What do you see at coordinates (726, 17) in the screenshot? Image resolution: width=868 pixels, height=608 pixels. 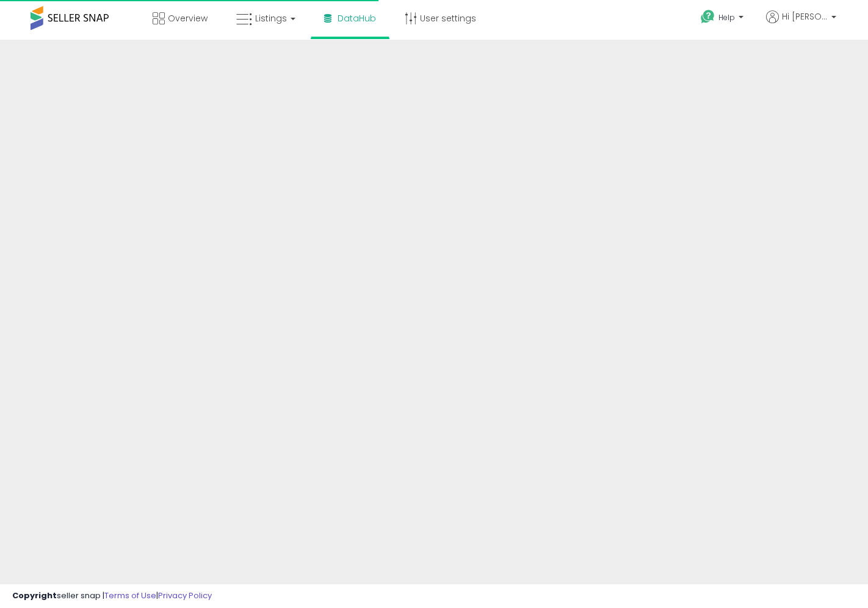 I see `span: Help` at bounding box center [726, 17].